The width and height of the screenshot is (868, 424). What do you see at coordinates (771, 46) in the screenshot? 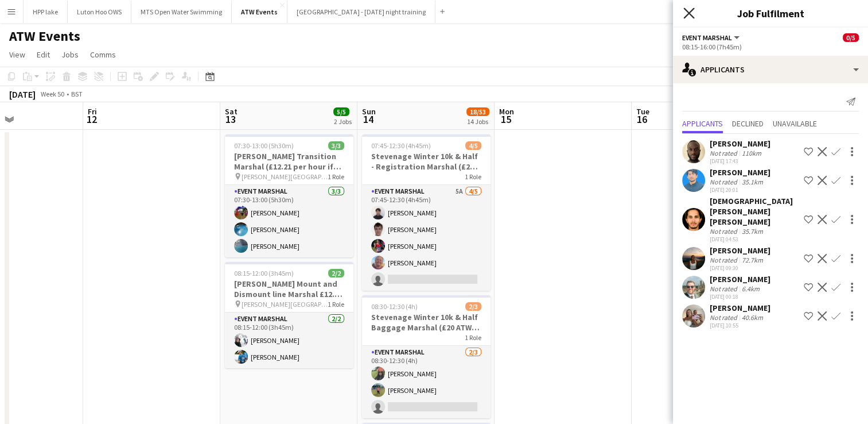
I see `div: 08:15-16:00 (7h45m)` at bounding box center [771, 46].